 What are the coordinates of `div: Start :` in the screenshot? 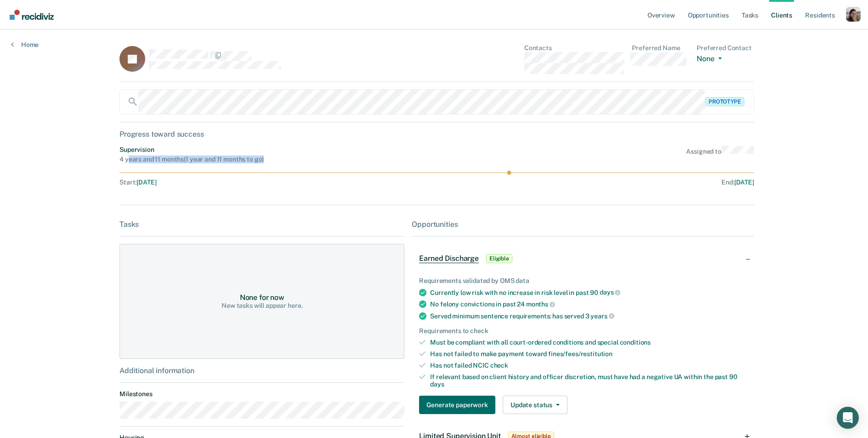 It's located at (278, 182).